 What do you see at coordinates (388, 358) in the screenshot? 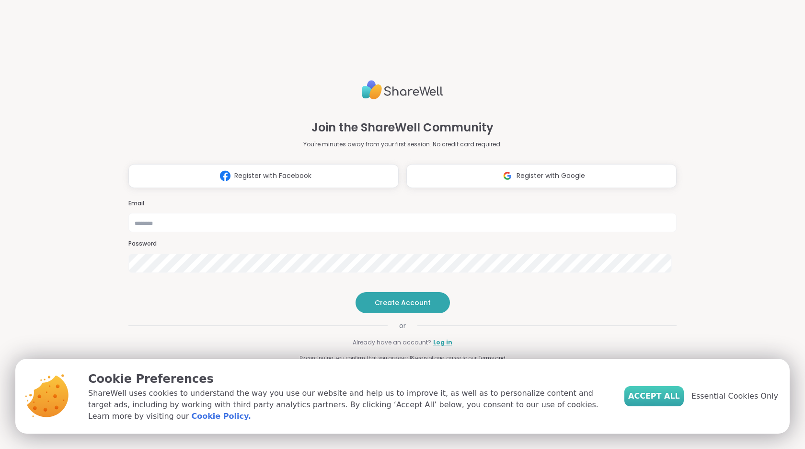
I see `span: By continuing, you confirm that you are over 18 years of age, agree to our` at bounding box center [388, 358].